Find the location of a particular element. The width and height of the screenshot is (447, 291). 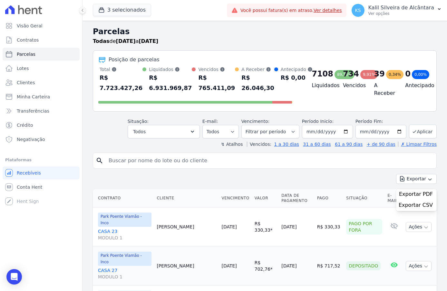

div: 9,91% is located at coordinates (369, 74).